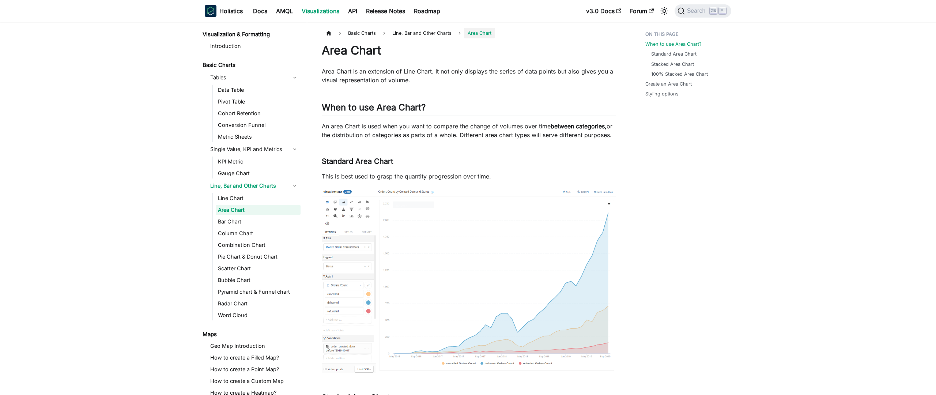 Image resolution: width=936 pixels, height=395 pixels. I want to click on a: How to create a Filled Map?, so click(254, 358).